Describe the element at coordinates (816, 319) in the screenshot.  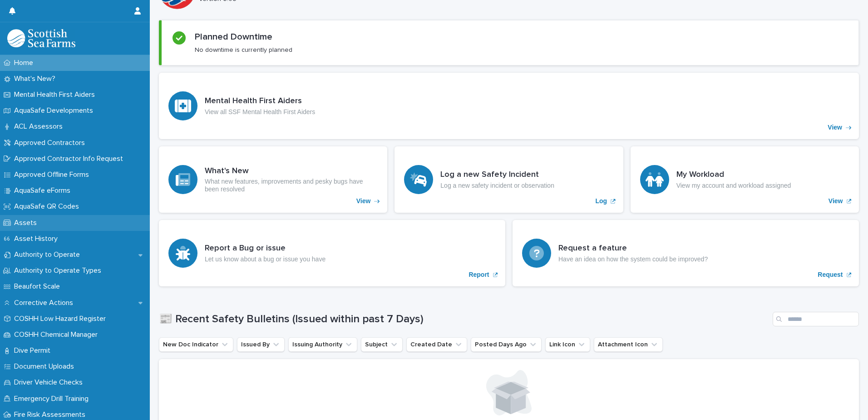
I see `input: Search` at that location.